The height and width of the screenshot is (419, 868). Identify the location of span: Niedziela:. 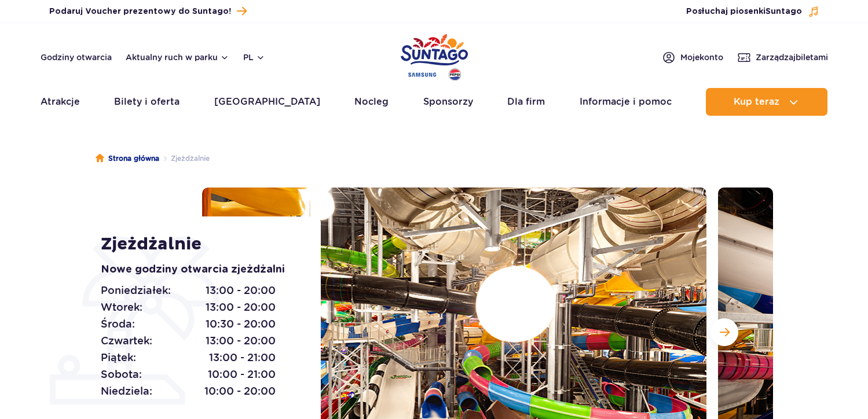
(126, 391).